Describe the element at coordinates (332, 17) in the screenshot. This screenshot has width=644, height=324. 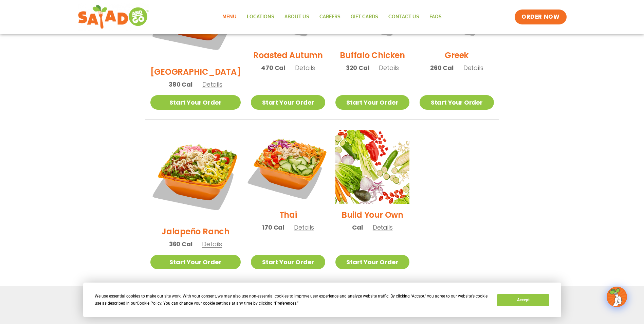
I see `nav: Menu` at that location.